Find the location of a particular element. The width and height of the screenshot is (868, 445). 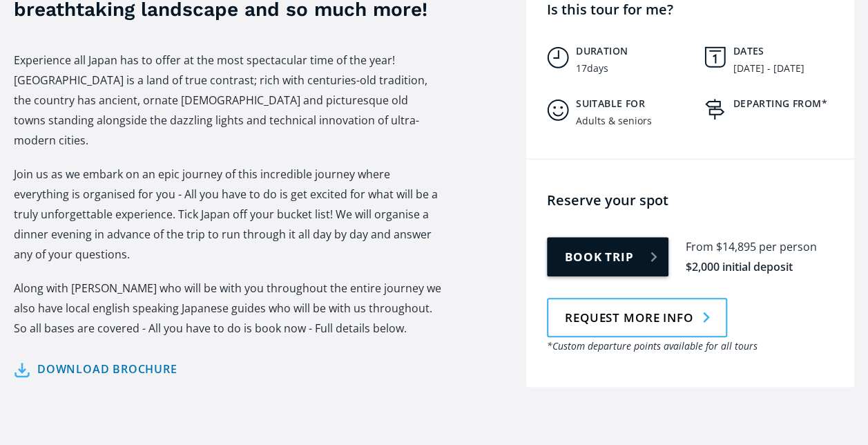

h5: Duration is located at coordinates (633, 51).